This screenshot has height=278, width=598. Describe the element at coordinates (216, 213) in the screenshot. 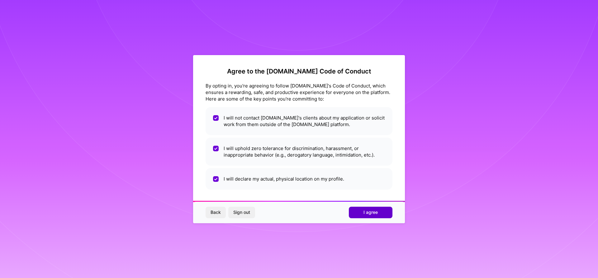

I see `button: Back` at that location.